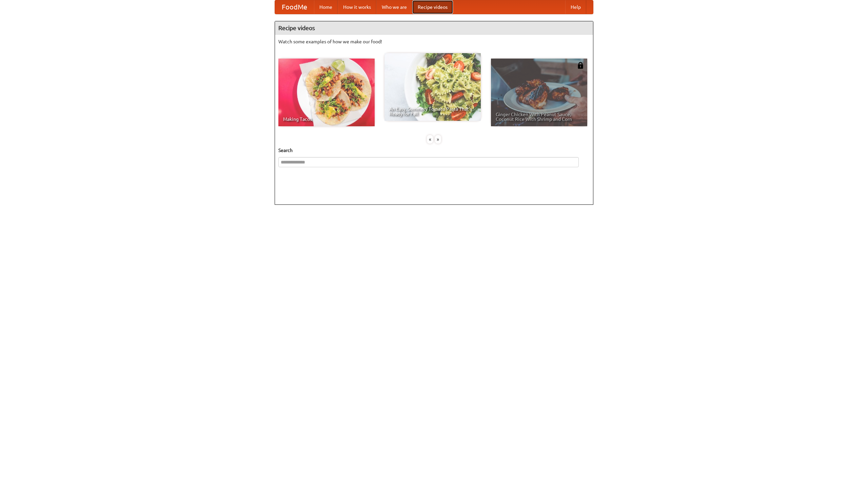 The height and width of the screenshot is (479, 868). I want to click on a: FoodMe, so click(294, 7).